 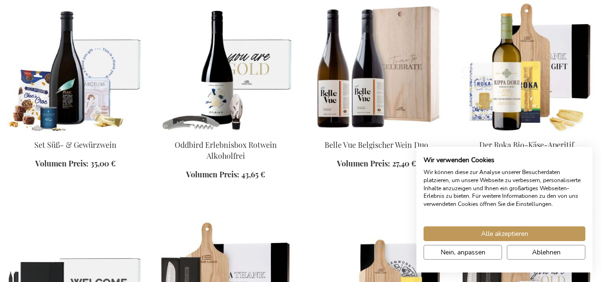 What do you see at coordinates (226, 132) in the screenshot?
I see `a: Oddbird Non-Alcoholic Red Wine Experience Box` at bounding box center [226, 132].